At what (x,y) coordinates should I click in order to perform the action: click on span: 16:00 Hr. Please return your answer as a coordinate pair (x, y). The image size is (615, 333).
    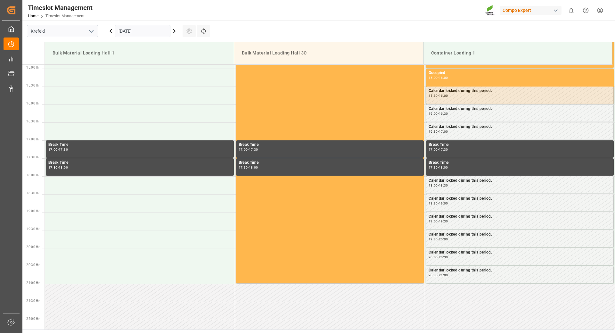
    Looking at the image, I should click on (33, 103).